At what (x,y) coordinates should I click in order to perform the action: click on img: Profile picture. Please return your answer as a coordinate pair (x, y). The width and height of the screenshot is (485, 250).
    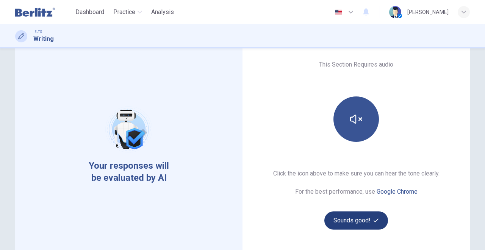
    Looking at the image, I should click on (395, 12).